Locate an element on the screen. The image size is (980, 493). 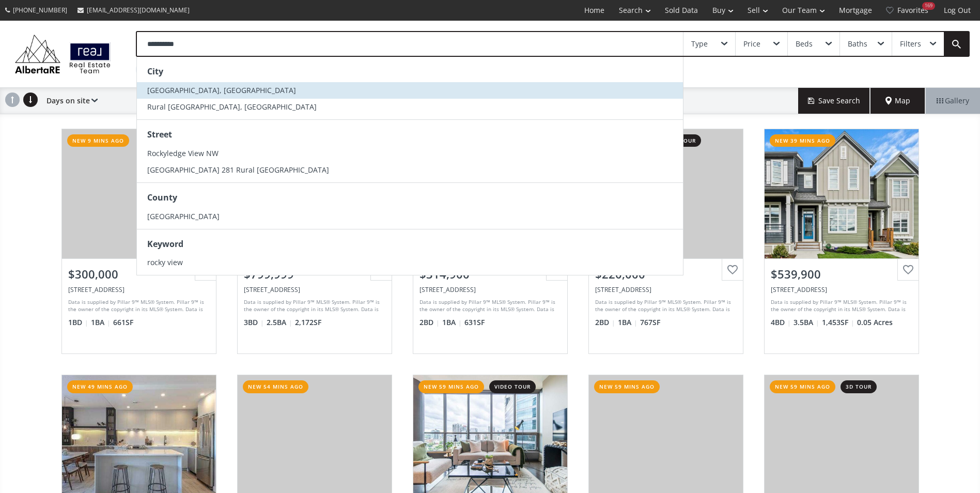
div: $300,000 is located at coordinates (139, 273).